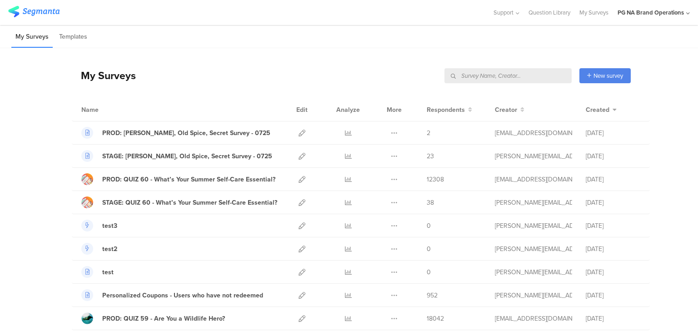  What do you see at coordinates (435, 179) in the screenshot?
I see `span: 12308` at bounding box center [435, 179].